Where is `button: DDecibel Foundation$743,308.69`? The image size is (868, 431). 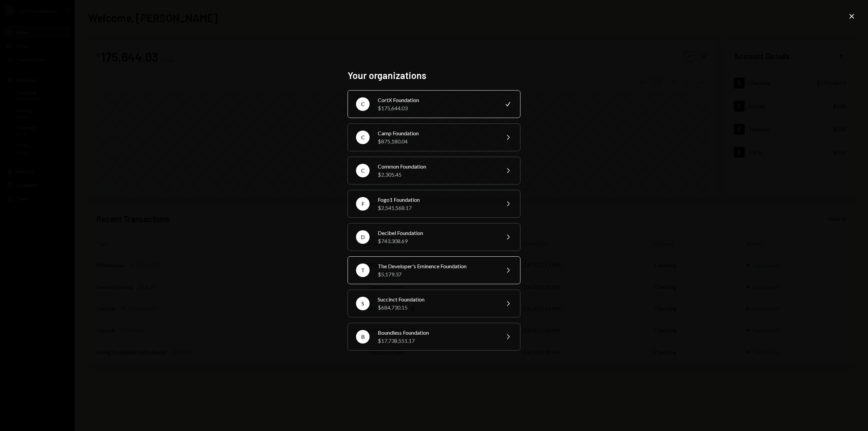 button: DDecibel Foundation$743,308.69 is located at coordinates (434, 237).